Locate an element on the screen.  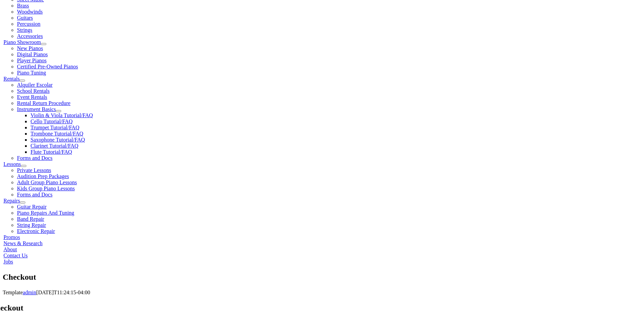
a: Accessories is located at coordinates (30, 36).